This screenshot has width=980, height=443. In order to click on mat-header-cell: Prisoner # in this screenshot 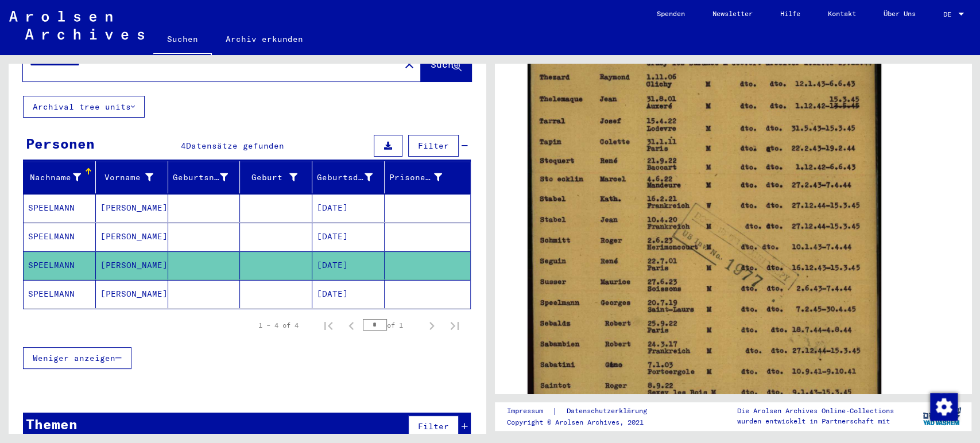, I will do `click(427, 177)`.